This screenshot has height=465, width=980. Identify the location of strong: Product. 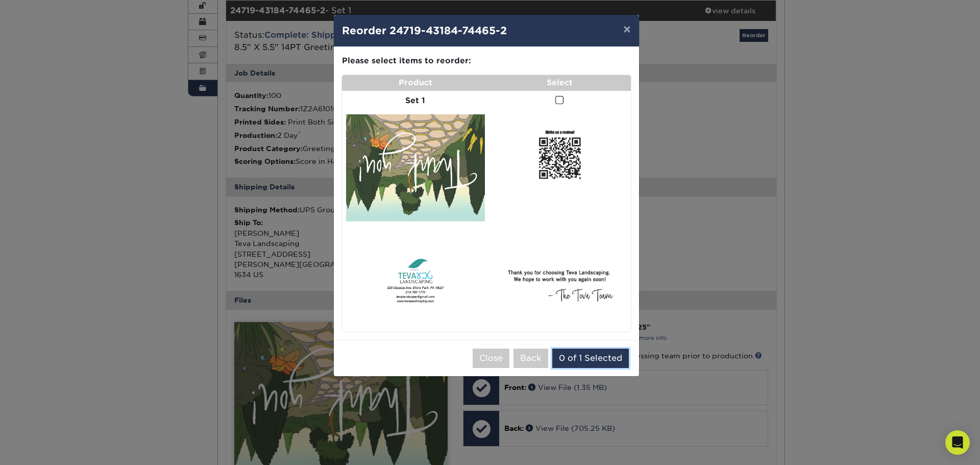
(416, 82).